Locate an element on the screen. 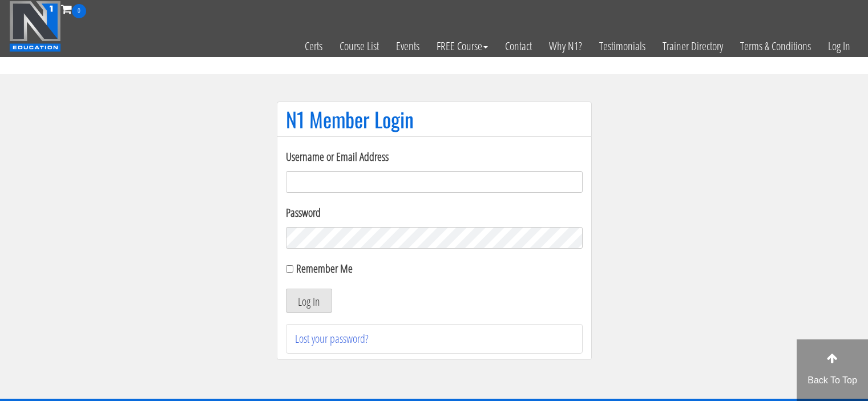 The height and width of the screenshot is (401, 868). a: Certs is located at coordinates (314, 46).